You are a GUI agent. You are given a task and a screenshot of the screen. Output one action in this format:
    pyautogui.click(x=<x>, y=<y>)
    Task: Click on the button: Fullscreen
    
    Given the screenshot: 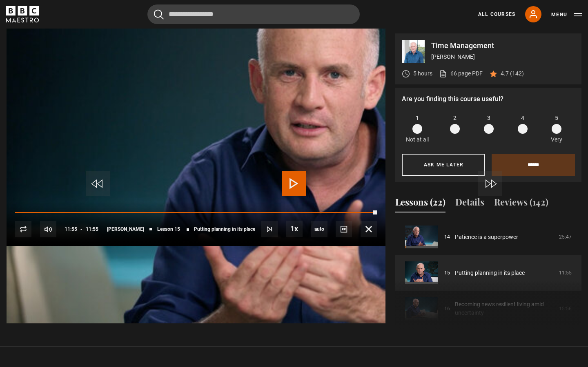 What is the action you would take?
    pyautogui.click(x=369, y=229)
    